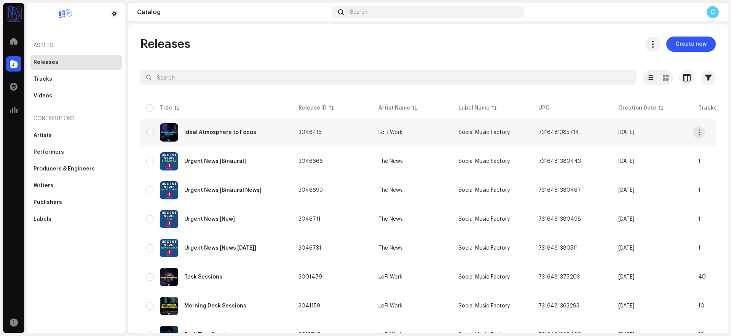  Describe the element at coordinates (558, 132) in the screenshot. I see `span: 7316481385714` at that location.